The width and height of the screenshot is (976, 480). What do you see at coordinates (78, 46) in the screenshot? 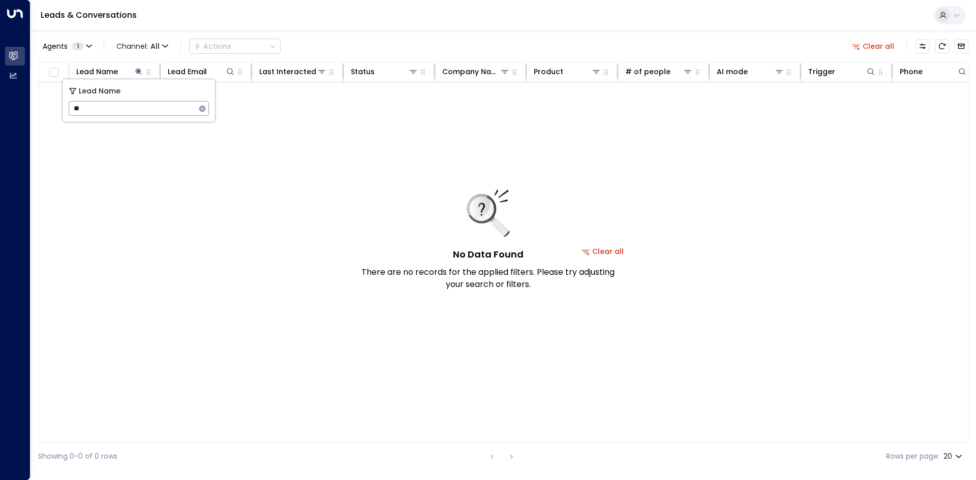
I see `span: 1` at bounding box center [78, 46].